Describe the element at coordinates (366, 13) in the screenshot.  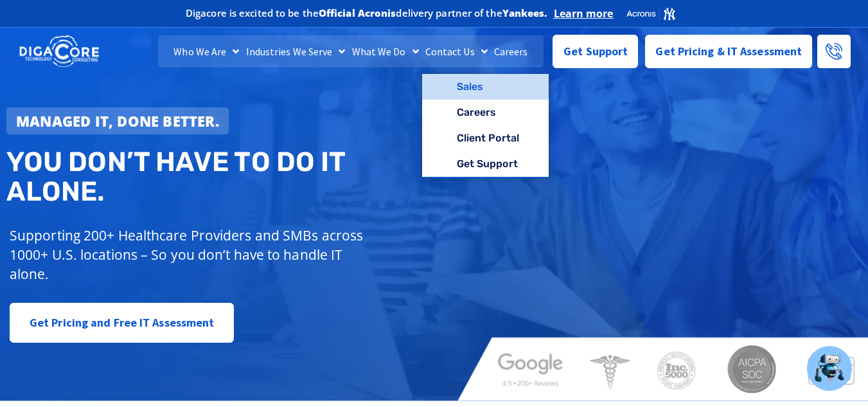
I see `h2: Digacore is excited to be the delivery partner of the` at that location.